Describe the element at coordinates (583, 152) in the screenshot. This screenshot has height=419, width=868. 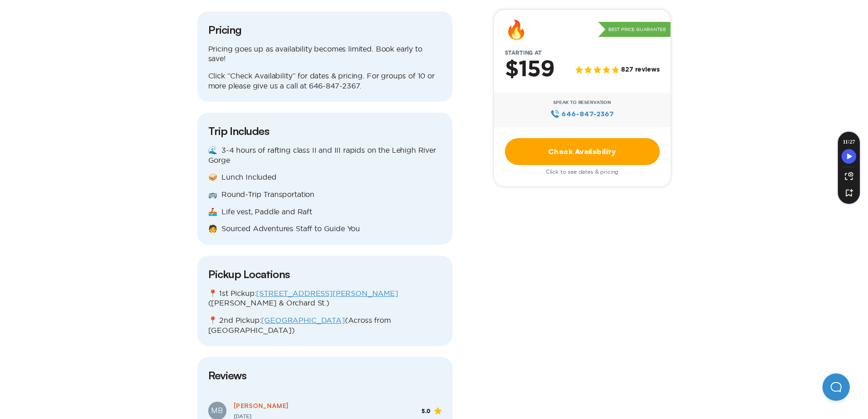
I see `a: Check Availability` at that location.